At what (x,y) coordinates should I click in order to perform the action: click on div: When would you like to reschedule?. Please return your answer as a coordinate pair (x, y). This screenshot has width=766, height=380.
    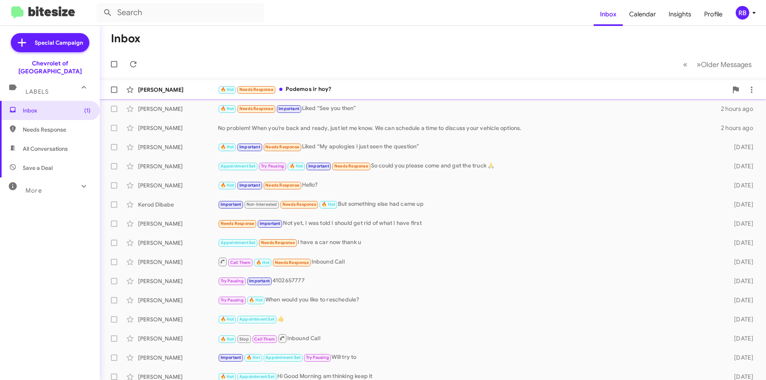
    Looking at the image, I should click on (469, 300).